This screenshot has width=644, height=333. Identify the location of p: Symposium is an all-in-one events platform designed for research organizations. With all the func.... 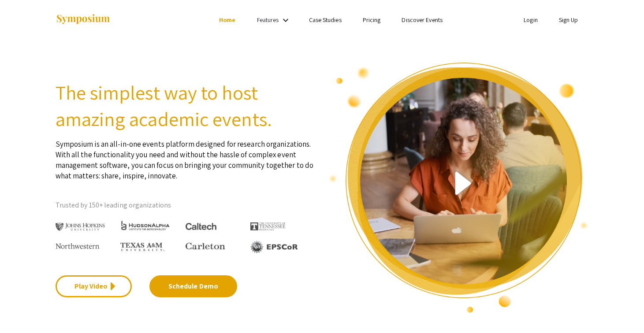
(186, 157).